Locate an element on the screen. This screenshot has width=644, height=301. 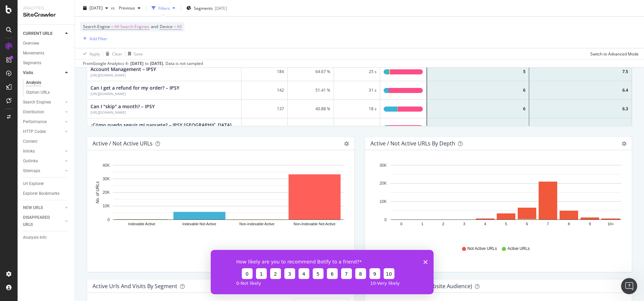
button: Add Filter is located at coordinates (94, 38).